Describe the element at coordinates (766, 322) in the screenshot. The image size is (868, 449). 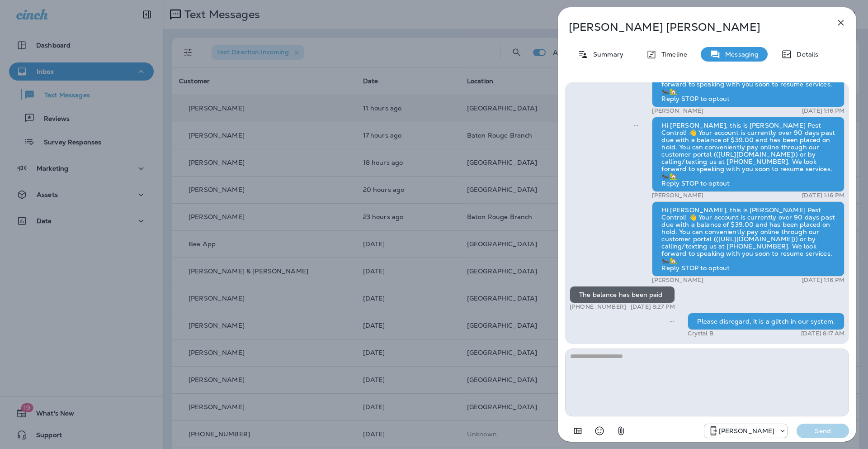
I see `div: Please disregard, it is a glitch in our system.` at that location.